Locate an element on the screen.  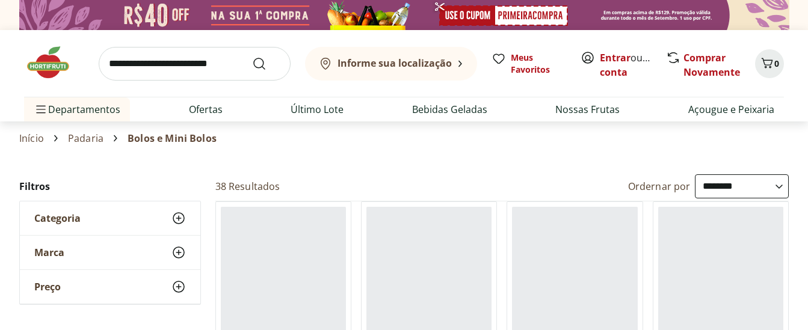
span: Preço is located at coordinates (48, 287).